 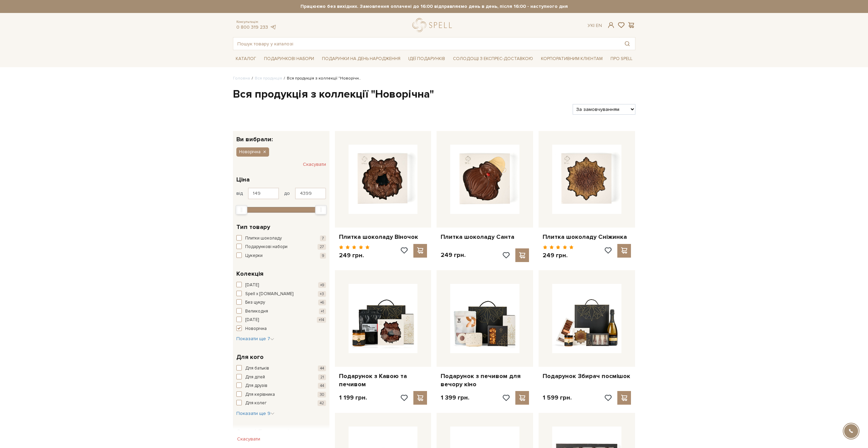 I want to click on button: Для колег 42, so click(x=281, y=403).